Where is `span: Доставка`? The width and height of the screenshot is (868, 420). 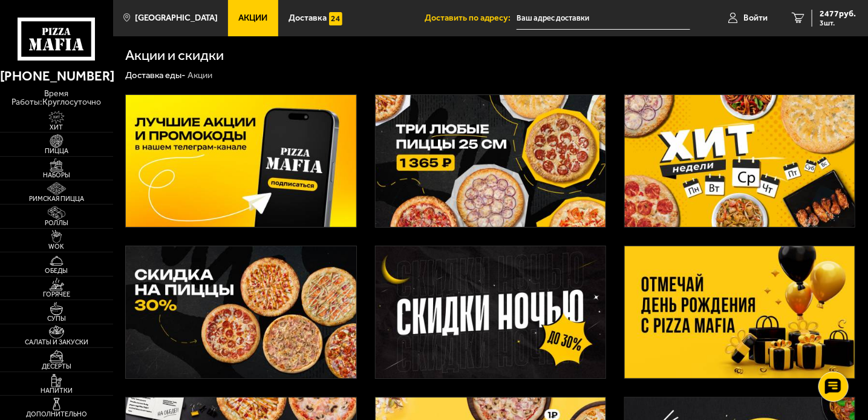
span: Доставка is located at coordinates (307, 18).